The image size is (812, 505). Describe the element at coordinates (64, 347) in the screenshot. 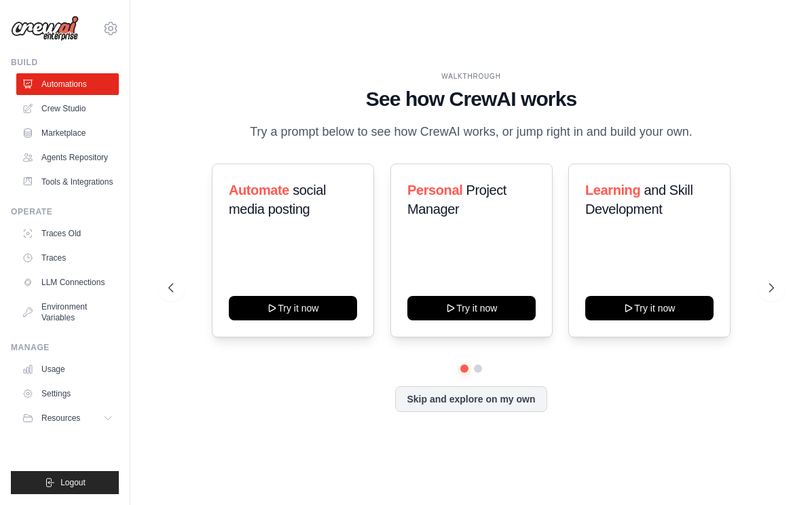

I see `div: Manage` at that location.